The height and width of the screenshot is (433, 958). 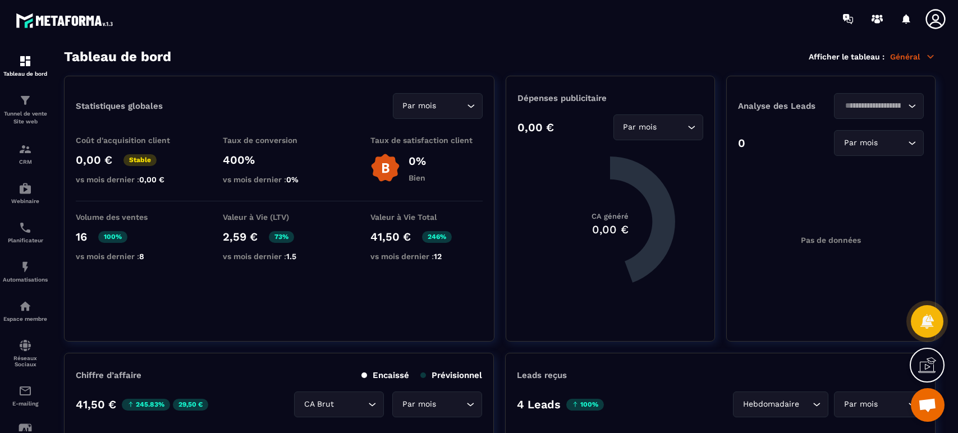 What do you see at coordinates (140, 160) in the screenshot?
I see `p: Stable` at bounding box center [140, 160].